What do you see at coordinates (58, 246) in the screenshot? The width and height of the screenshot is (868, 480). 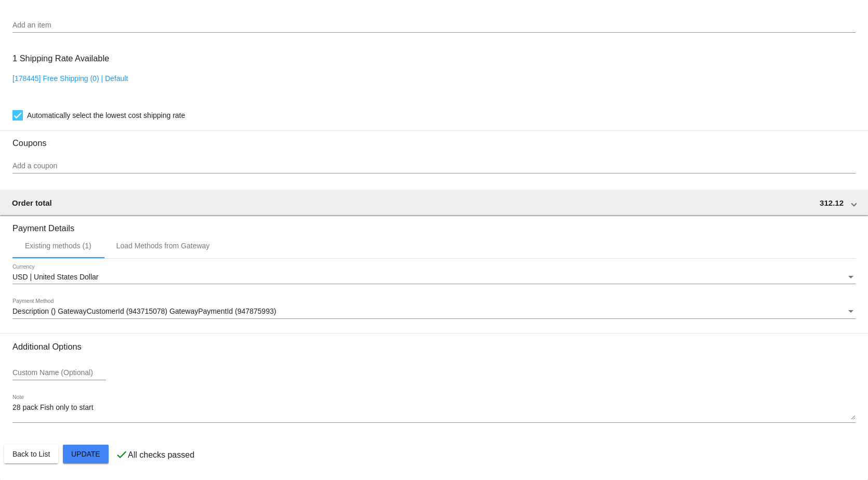 I see `div: Existing methods (1)` at bounding box center [58, 246].